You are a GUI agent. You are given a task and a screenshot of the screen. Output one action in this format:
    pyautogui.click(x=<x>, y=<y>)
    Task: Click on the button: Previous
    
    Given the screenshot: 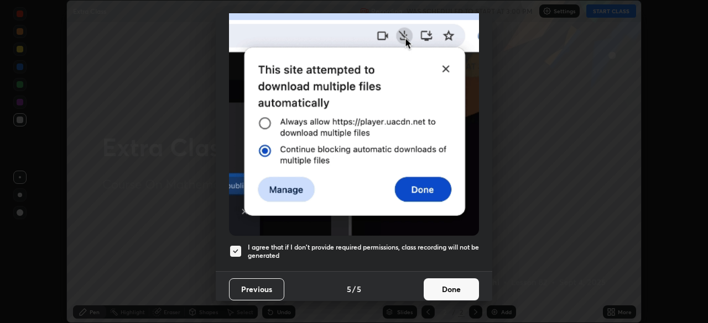 What is the action you would take?
    pyautogui.click(x=256, y=290)
    